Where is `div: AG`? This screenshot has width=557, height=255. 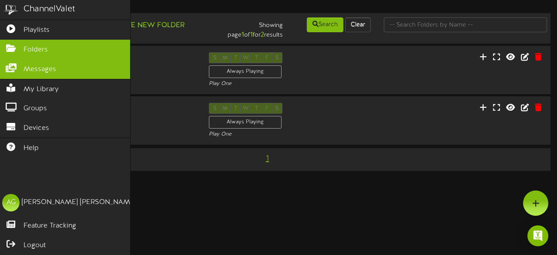
div: AG is located at coordinates (11, 202).